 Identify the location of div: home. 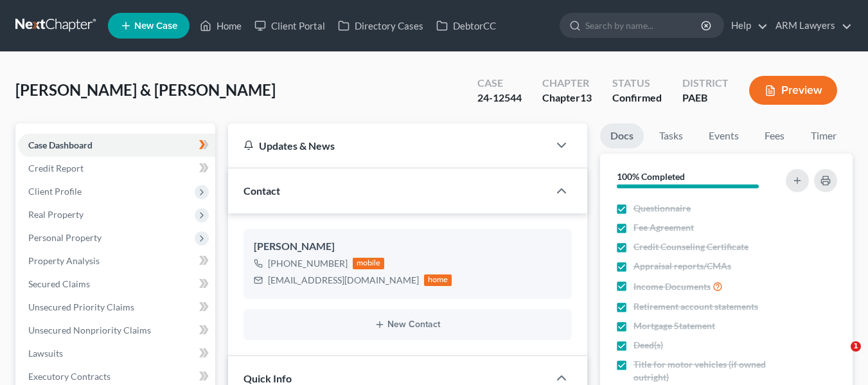
(438, 281).